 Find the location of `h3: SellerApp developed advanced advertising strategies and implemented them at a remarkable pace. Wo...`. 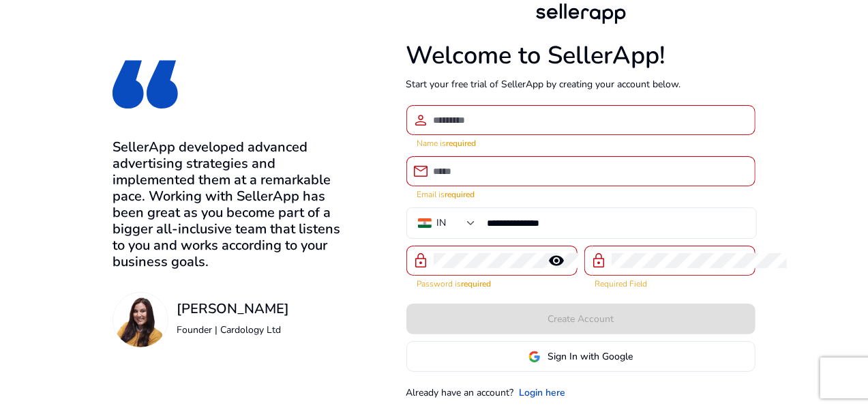

h3: SellerApp developed advanced advertising strategies and implemented them at a remarkable pace. Wo... is located at coordinates (228, 205).